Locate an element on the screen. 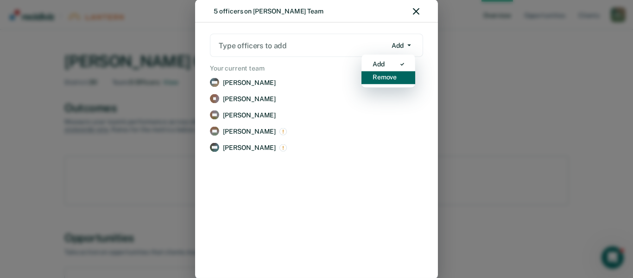  h2: Your current team is located at coordinates (317, 68).